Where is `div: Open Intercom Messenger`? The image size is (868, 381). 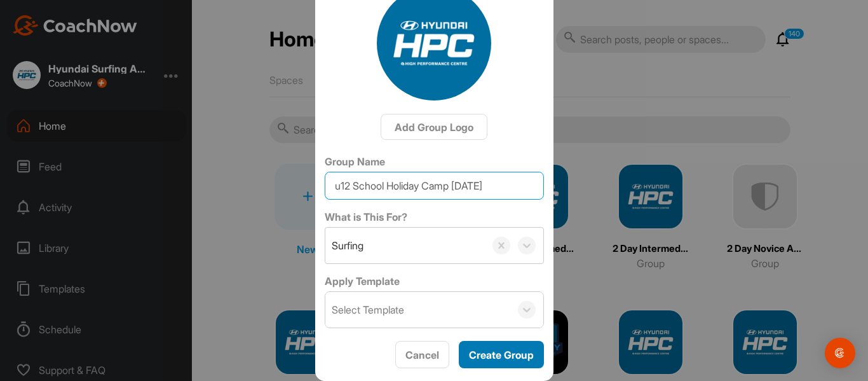 div: Open Intercom Messenger is located at coordinates (840, 353).